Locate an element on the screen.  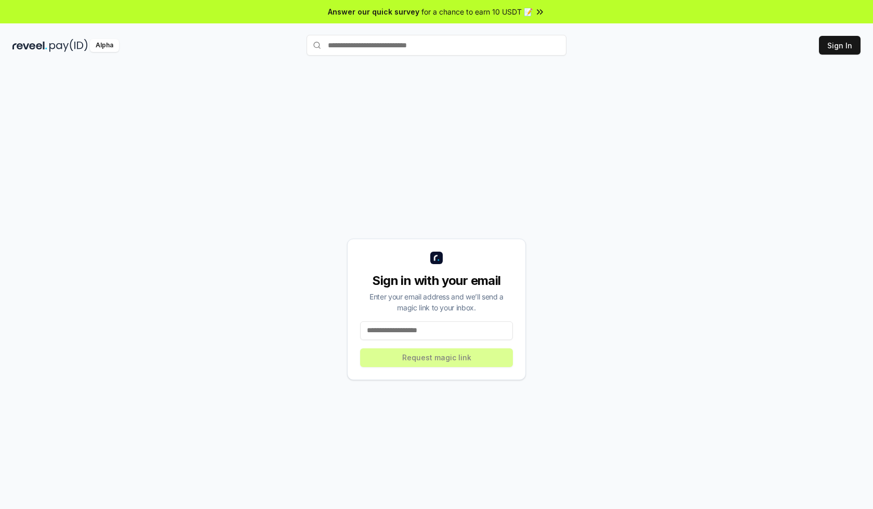
div: Sign in with your email is located at coordinates (436, 281).